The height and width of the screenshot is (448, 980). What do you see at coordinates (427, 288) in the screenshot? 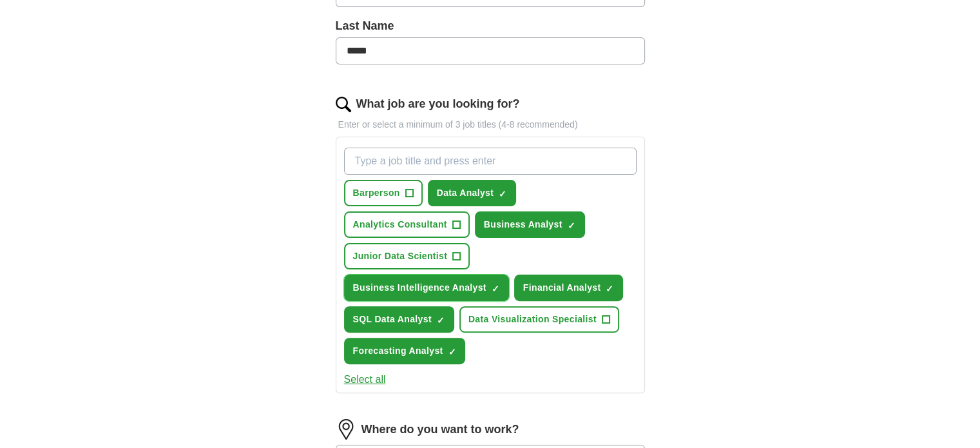
I see `button: Business Intelligence Analyst✓` at bounding box center [427, 288].